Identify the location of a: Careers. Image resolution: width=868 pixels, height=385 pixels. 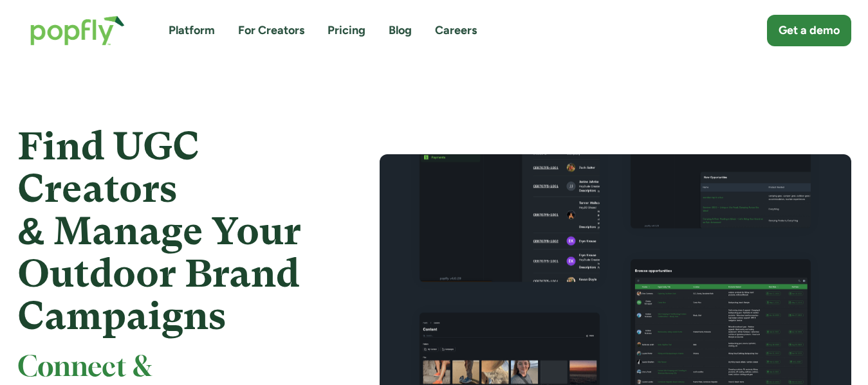
(455, 30).